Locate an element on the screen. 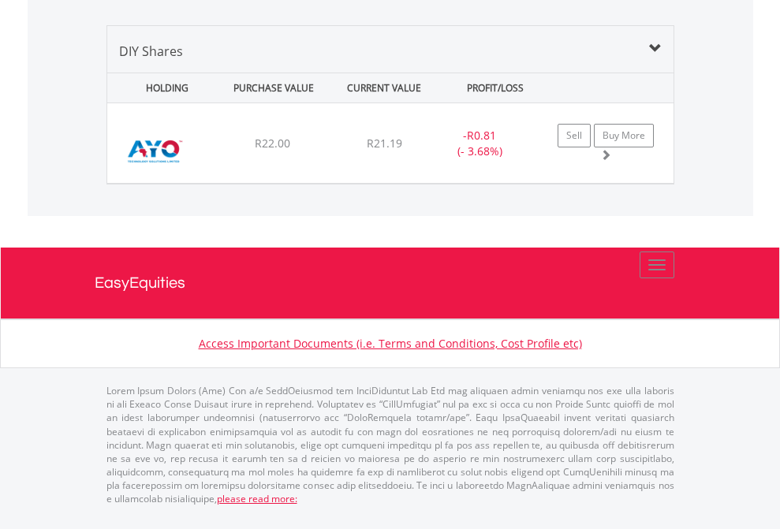 The height and width of the screenshot is (529, 780). span: R22.00 is located at coordinates (272, 143).